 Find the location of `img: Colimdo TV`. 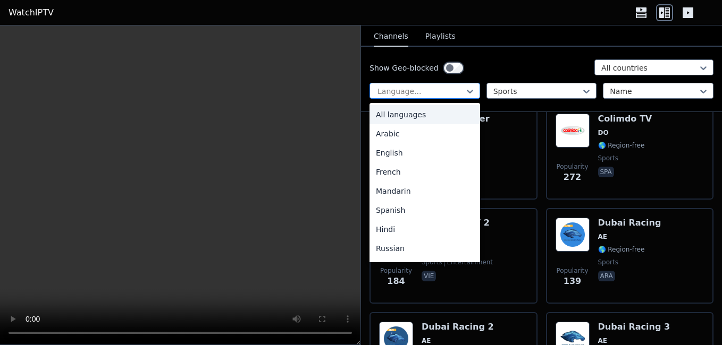

img: Colimdo TV is located at coordinates (572, 131).